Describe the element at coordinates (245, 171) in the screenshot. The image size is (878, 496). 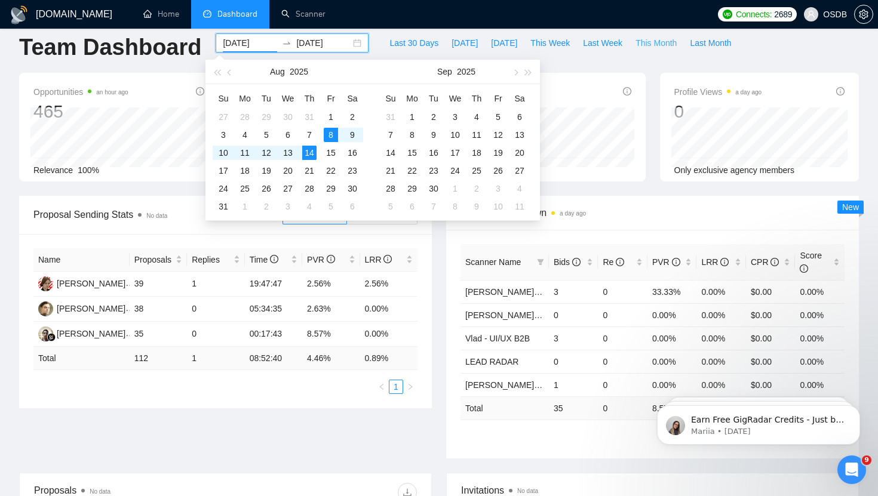
I see `td: 2025-08-18` at that location.